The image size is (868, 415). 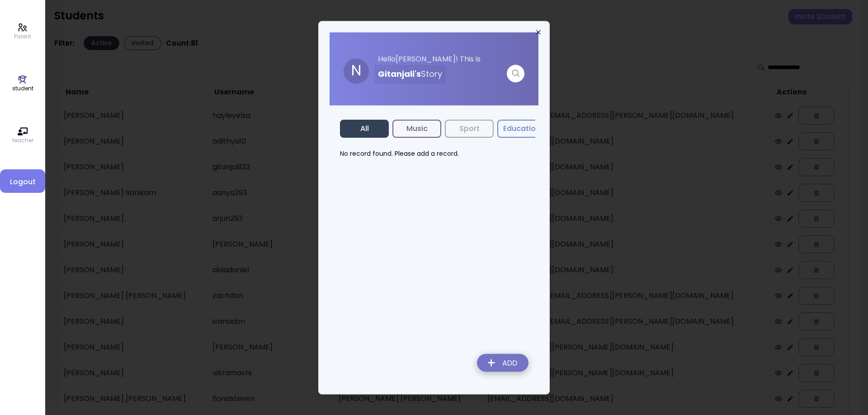 What do you see at coordinates (431, 73) in the screenshot?
I see `span: Story` at bounding box center [431, 73].